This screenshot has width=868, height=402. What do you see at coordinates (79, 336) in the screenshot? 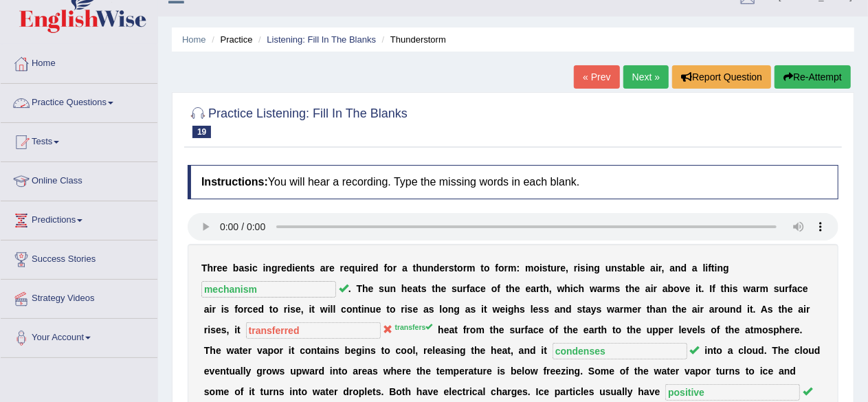
I see `a: Your Account` at bounding box center [79, 336].